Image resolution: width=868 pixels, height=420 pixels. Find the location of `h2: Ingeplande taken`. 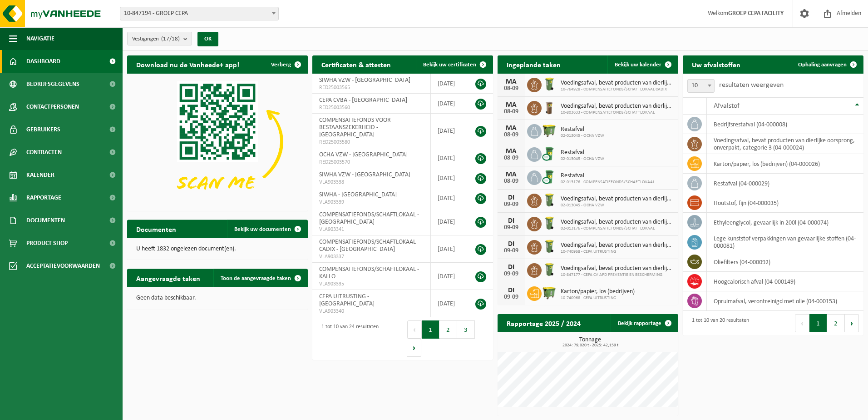

h2: Ingeplande taken is located at coordinates (533, 64).